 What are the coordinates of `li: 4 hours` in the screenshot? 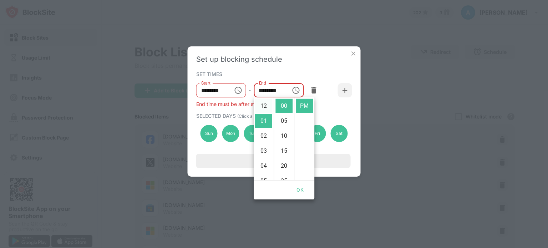 It's located at (264, 166).